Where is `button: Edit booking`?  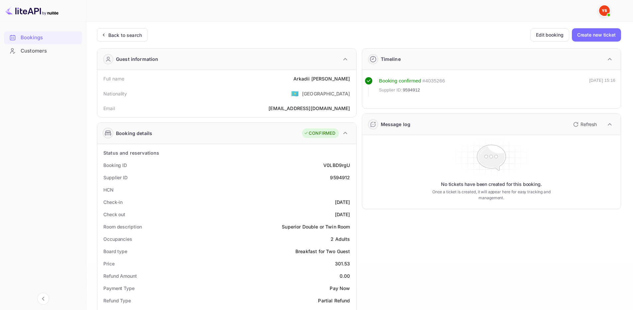 button: Edit booking is located at coordinates (550, 35).